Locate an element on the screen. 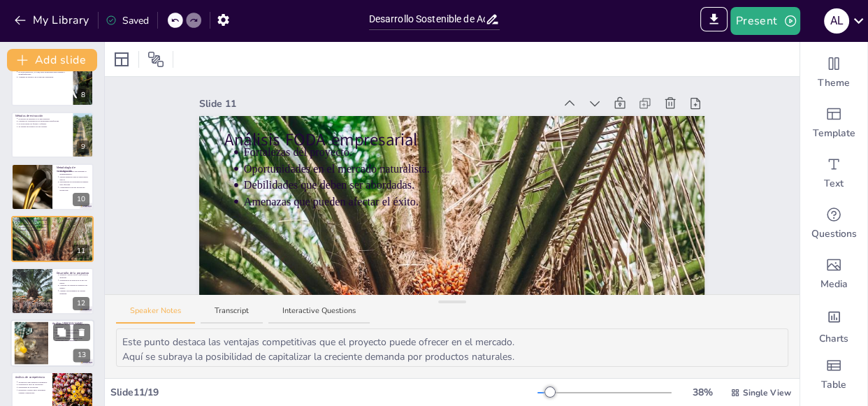  button: Duplicate Slide is located at coordinates (61, 332).